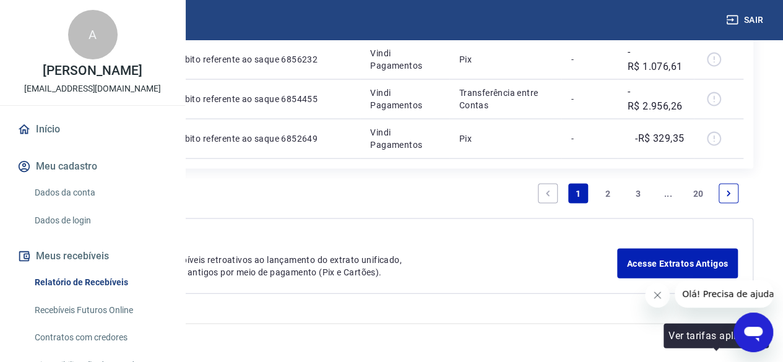  Describe the element at coordinates (339, 241) in the screenshot. I see `p: Extratos Antigos` at that location.